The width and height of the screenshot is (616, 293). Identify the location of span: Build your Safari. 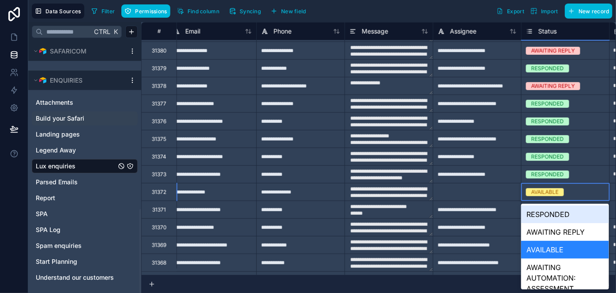
(60, 118).